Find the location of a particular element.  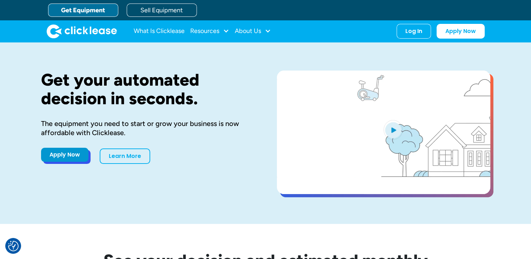

img: Blue play button logo on a light blue circular background is located at coordinates (393, 130).